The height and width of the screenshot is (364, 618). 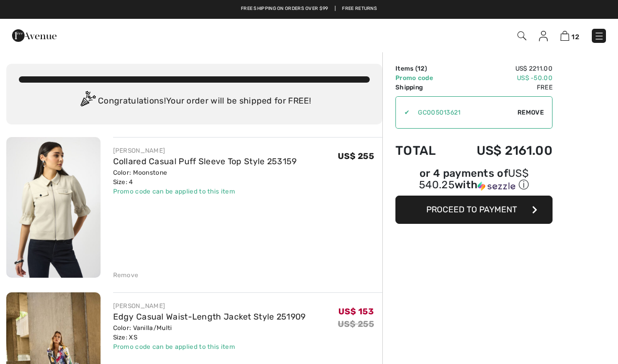 I want to click on img: Shopping Bag, so click(x=564, y=36).